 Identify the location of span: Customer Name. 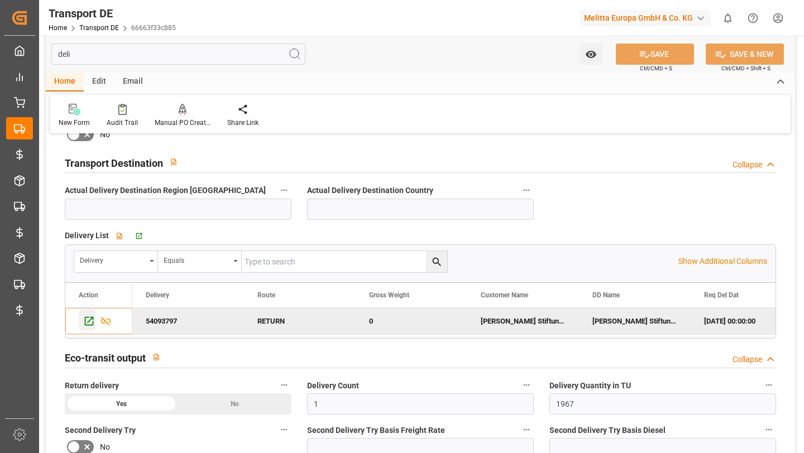
(504, 295).